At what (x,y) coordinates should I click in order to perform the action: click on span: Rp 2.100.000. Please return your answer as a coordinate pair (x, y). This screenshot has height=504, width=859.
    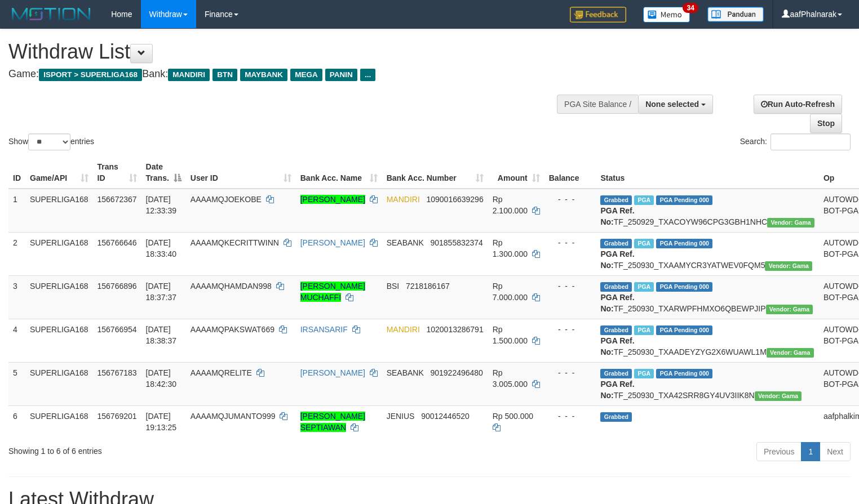
    Looking at the image, I should click on (510, 205).